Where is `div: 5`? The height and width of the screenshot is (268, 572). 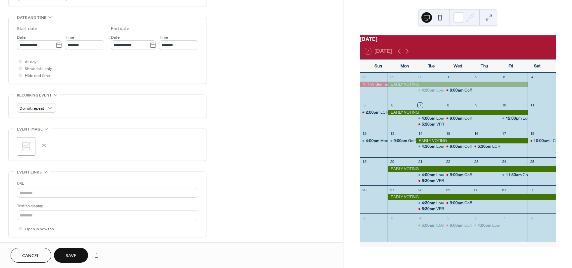
div: 5 is located at coordinates (364, 105).